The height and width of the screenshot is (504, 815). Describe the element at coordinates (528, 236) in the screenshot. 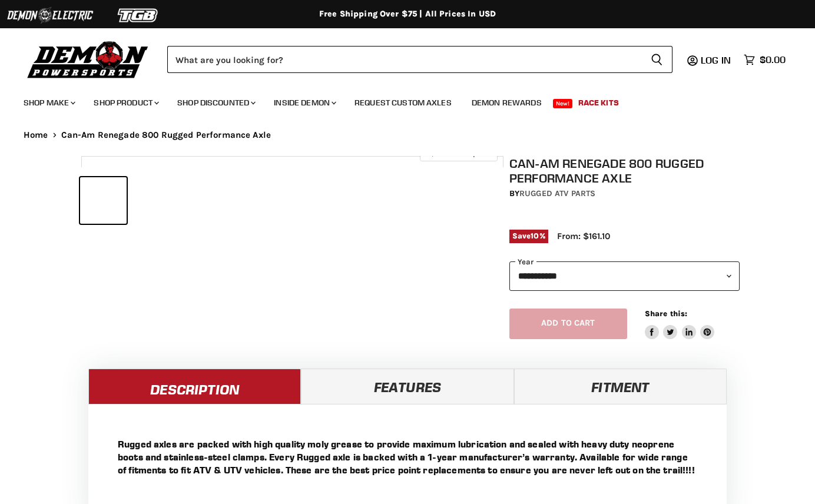

I see `span: Save %` at that location.